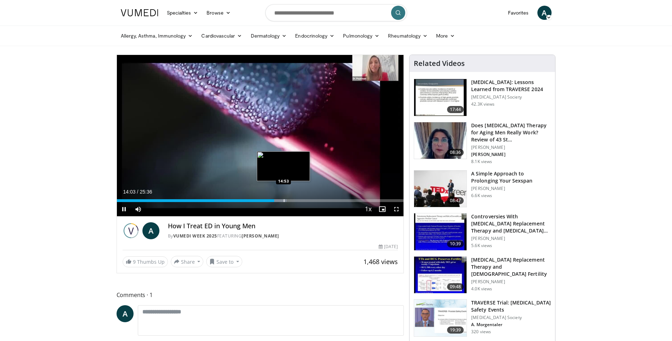  Describe the element at coordinates (146, 192) in the screenshot. I see `span: 25:36` at that location.